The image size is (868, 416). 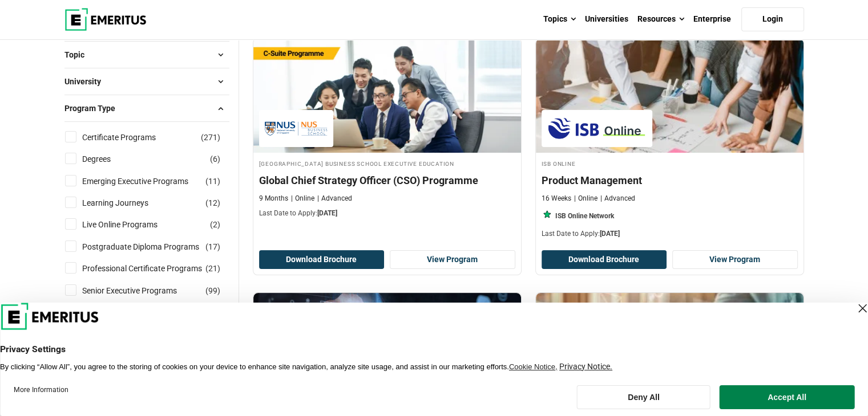 What do you see at coordinates (108, 159) in the screenshot?
I see `a: Degrees` at bounding box center [108, 159].